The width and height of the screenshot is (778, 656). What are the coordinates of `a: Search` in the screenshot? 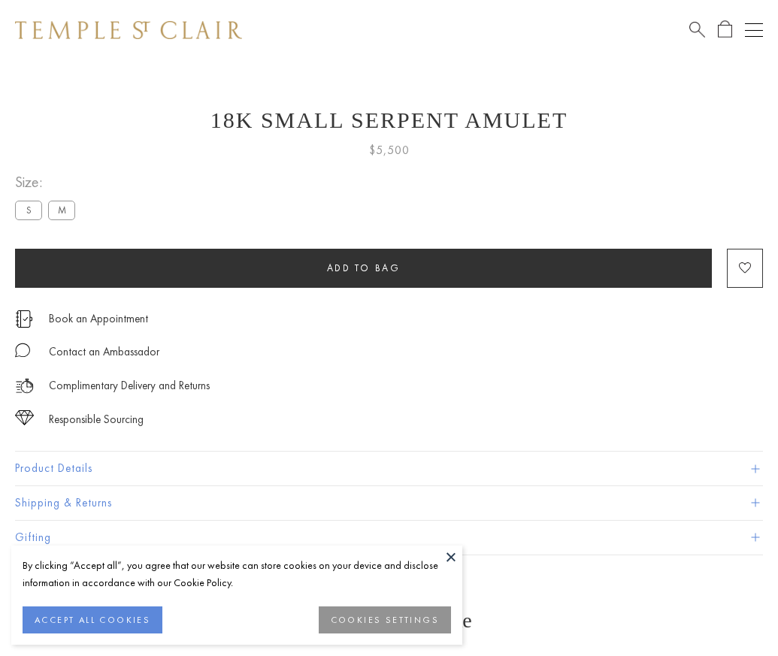 It's located at (697, 29).